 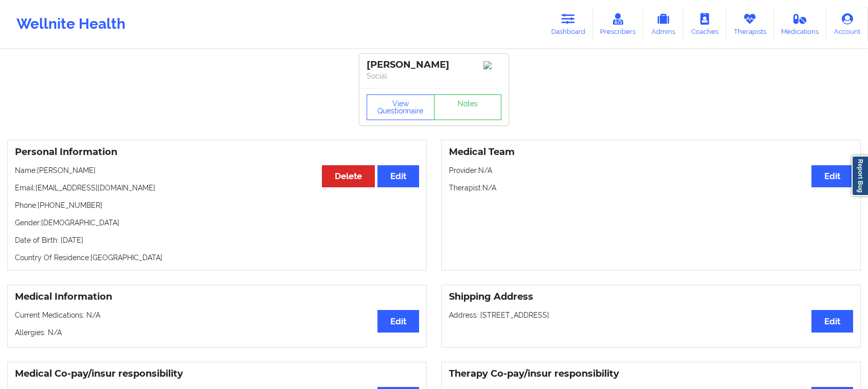 What do you see at coordinates (750, 24) in the screenshot?
I see `a: Therapists` at bounding box center [750, 24].